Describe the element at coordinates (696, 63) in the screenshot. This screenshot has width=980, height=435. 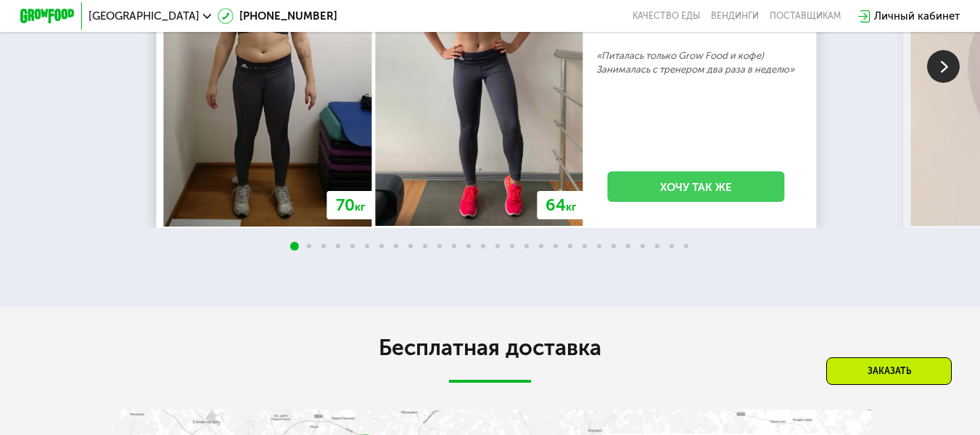
I see `p: «Питалась только Grow Food и кофе) Занималась с тренером два раза в неделю»` at that location.